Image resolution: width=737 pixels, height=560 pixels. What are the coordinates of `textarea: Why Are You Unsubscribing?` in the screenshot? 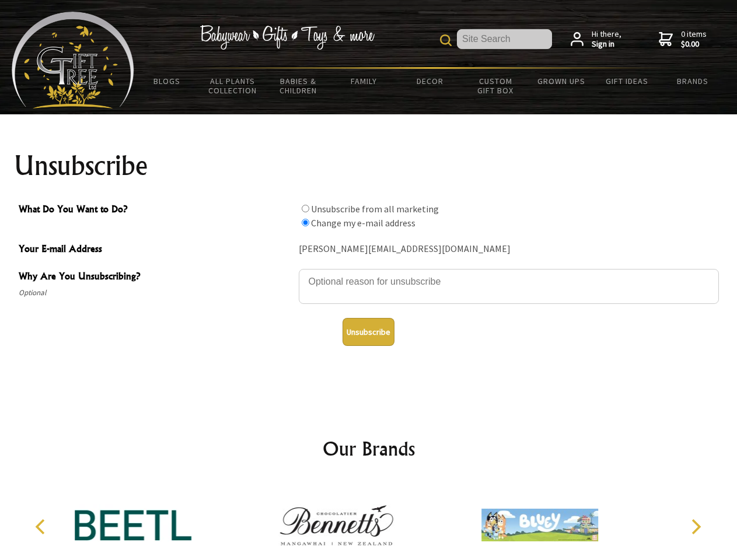 It's located at (508, 286).